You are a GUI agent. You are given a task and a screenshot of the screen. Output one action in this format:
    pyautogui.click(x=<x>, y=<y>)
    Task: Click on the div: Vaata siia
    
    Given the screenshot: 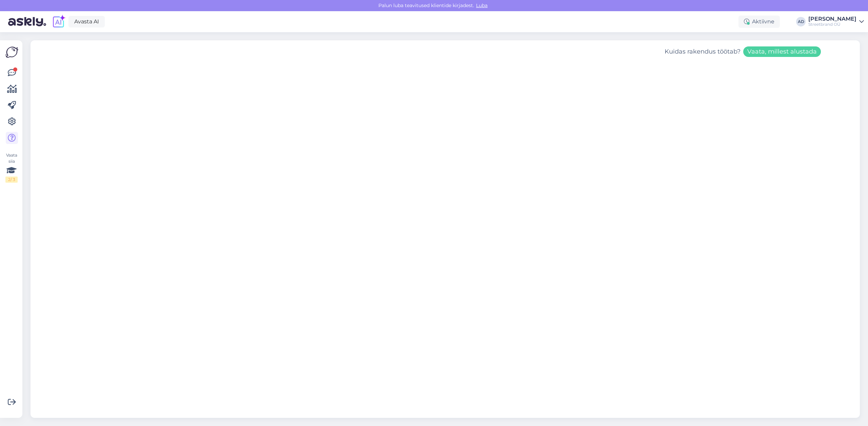 What is the action you would take?
    pyautogui.click(x=11, y=167)
    